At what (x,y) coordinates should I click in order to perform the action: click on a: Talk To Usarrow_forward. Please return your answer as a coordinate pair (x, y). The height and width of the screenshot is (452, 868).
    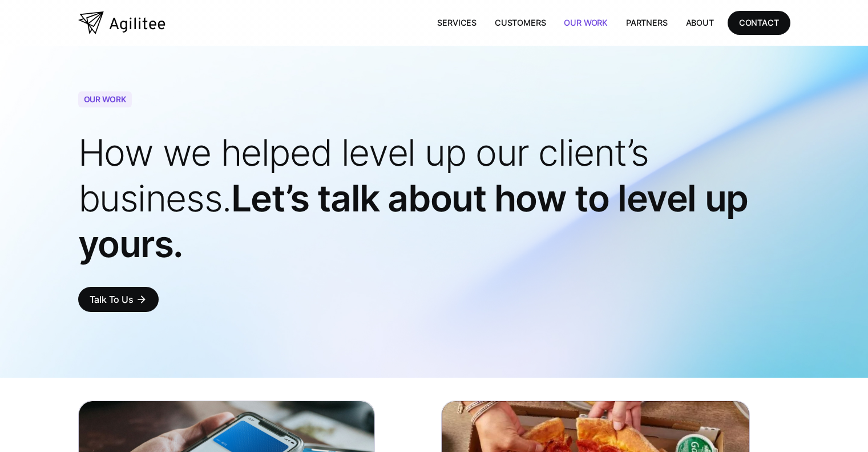
    Looking at the image, I should click on (118, 299).